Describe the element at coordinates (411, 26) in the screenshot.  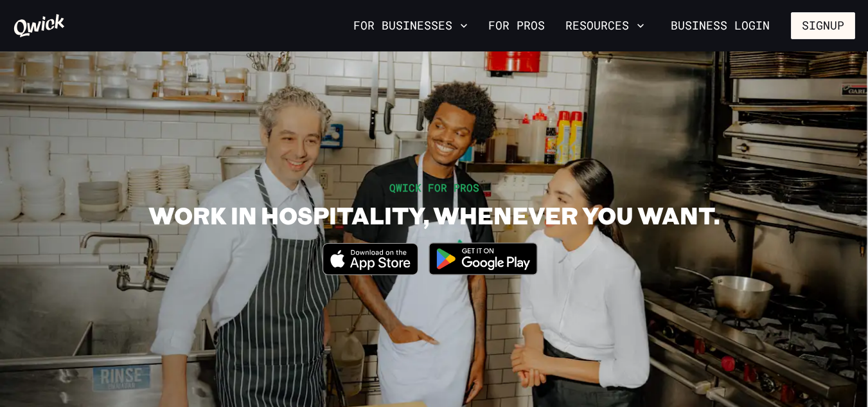
I see `button: For Businesses` at that location.